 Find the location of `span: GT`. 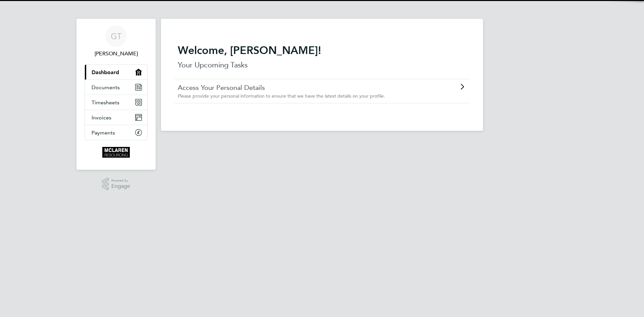

span: GT is located at coordinates (116, 36).